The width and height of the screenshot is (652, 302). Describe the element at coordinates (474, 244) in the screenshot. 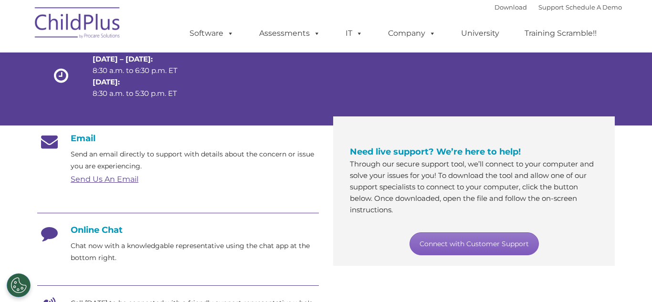

I see `a: Connect with Customer Support` at that location.